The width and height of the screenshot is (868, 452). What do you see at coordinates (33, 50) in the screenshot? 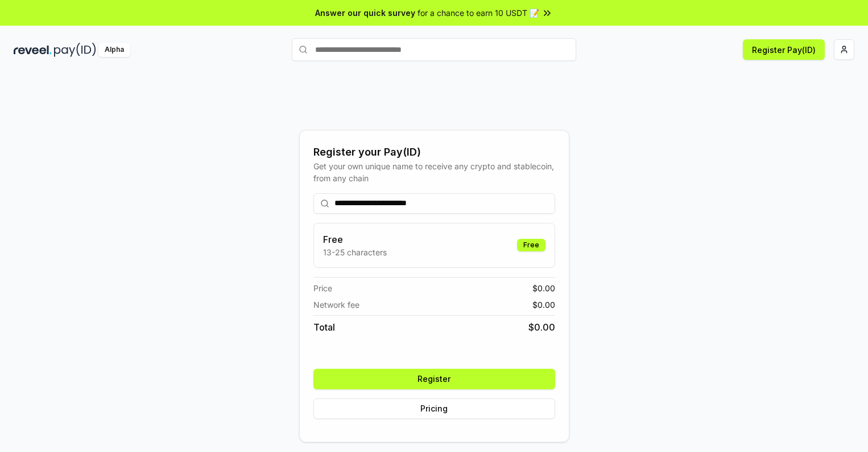
I see `img: reveel_dark` at bounding box center [33, 50].